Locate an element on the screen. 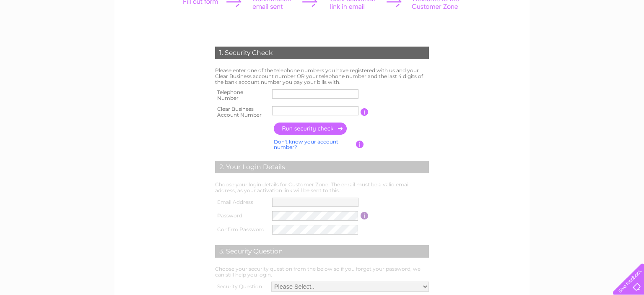 The image size is (644, 295). div: 2. Your Login Details is located at coordinates (322, 167).